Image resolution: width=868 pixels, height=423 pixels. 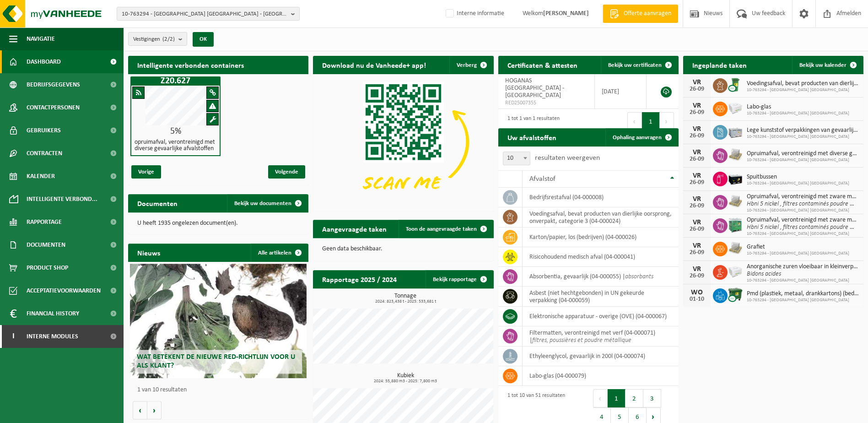 I want to click on img: PB-HB-1400-HPE-GN-11, so click(x=735, y=225).